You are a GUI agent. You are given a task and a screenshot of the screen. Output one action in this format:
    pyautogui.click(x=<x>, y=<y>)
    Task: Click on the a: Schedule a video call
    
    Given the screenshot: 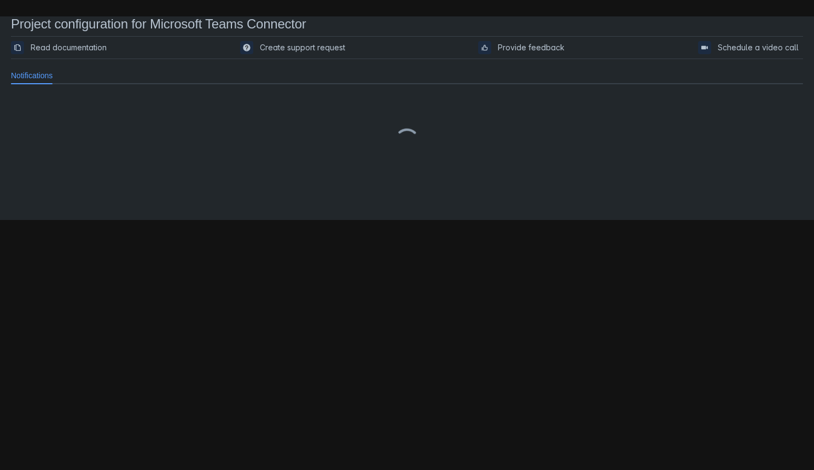 What is the action you would take?
    pyautogui.click(x=750, y=48)
    